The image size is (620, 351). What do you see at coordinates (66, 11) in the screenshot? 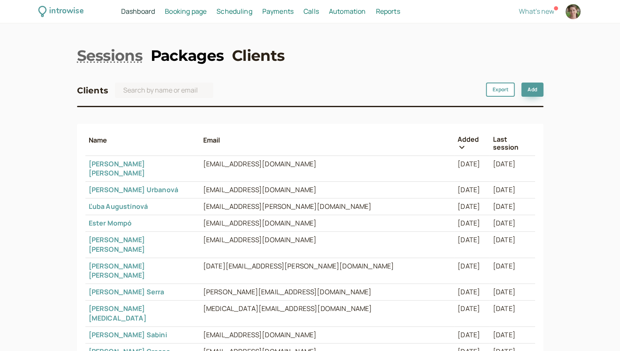
I see `div: introwise` at bounding box center [66, 11].